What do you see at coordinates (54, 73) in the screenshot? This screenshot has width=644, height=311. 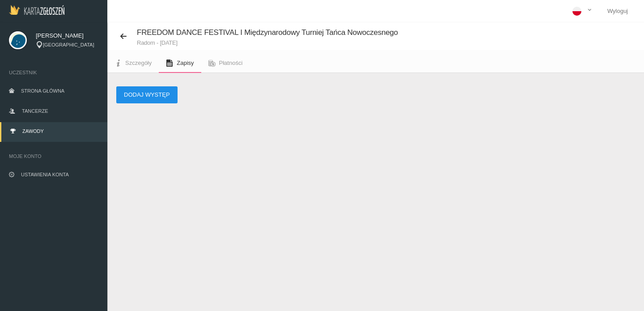 I see `span: Uczestnik` at bounding box center [54, 73].